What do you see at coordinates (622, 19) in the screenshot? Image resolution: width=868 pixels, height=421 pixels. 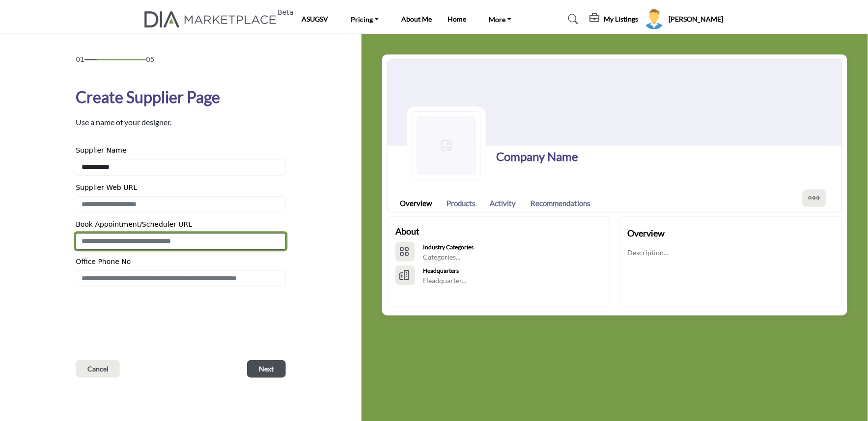 I see `h5: My Listings` at bounding box center [622, 19].